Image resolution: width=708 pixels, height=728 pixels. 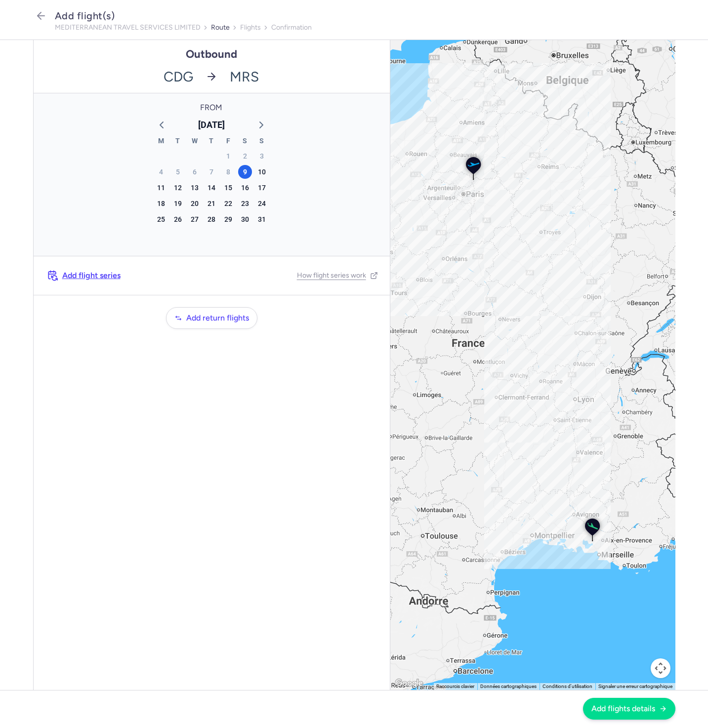 What do you see at coordinates (178, 188) in the screenshot?
I see `div: Tuesday, Aug 12, 2025` at bounding box center [178, 188].